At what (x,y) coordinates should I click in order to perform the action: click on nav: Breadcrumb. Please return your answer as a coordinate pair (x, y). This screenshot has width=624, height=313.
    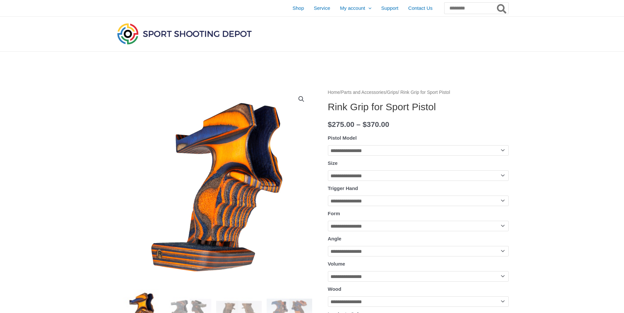
    Looking at the image, I should click on (418, 93).